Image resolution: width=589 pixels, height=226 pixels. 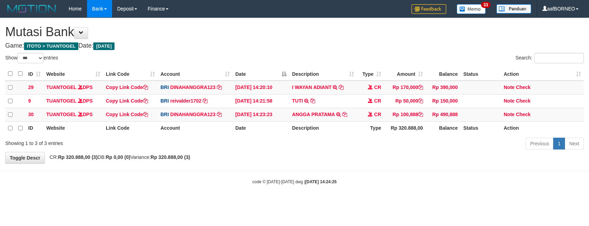 I want to click on h1: Mutasi Bank, so click(x=294, y=32).